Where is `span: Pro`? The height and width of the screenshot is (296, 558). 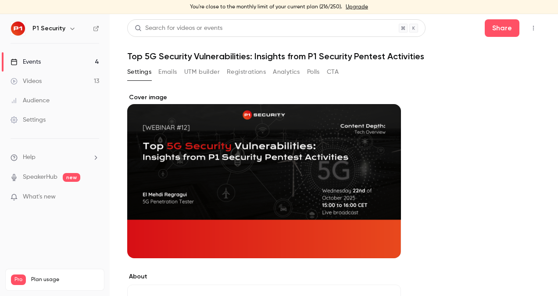
span: Pro is located at coordinates (18, 279).